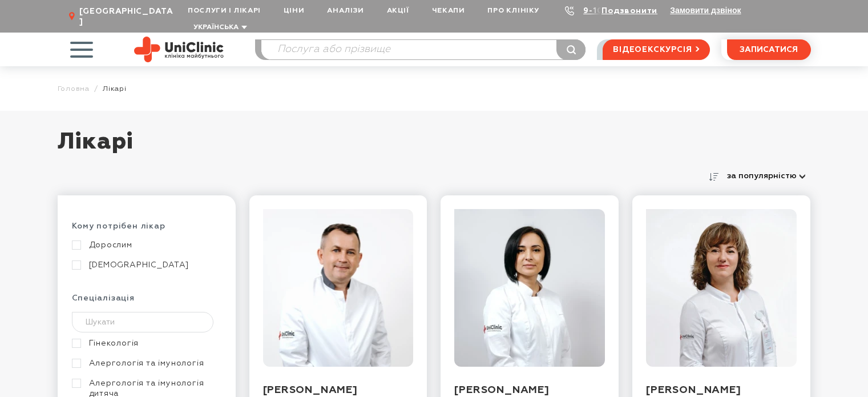  What do you see at coordinates (423, 49) in the screenshot?
I see `input: Послуга або прізвище` at bounding box center [423, 49].